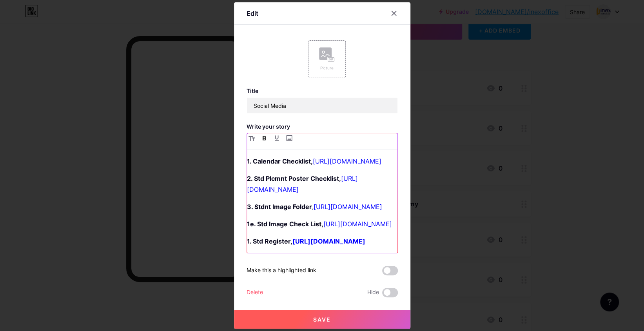 This screenshot has height=331, width=644. I want to click on h3: Title, so click(322, 90).